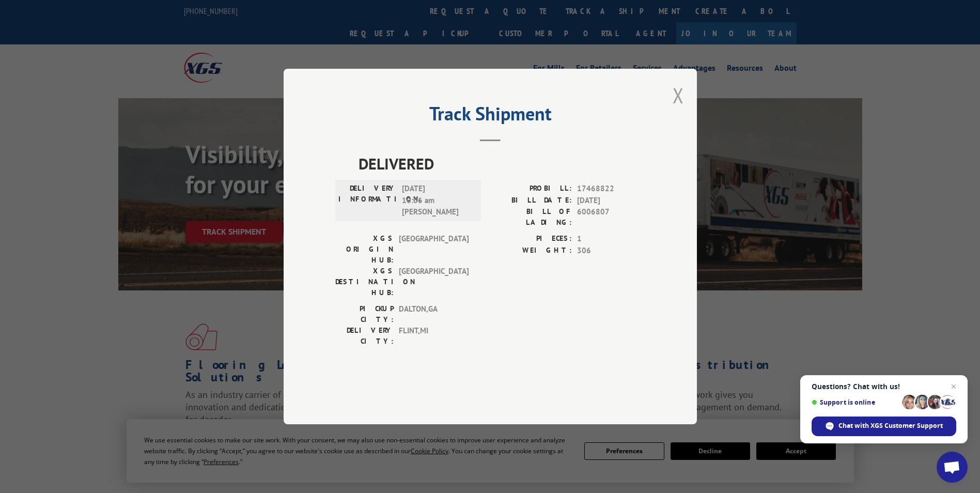 The width and height of the screenshot is (980, 493). I want to click on span: FLINT , MI, so click(434, 336).